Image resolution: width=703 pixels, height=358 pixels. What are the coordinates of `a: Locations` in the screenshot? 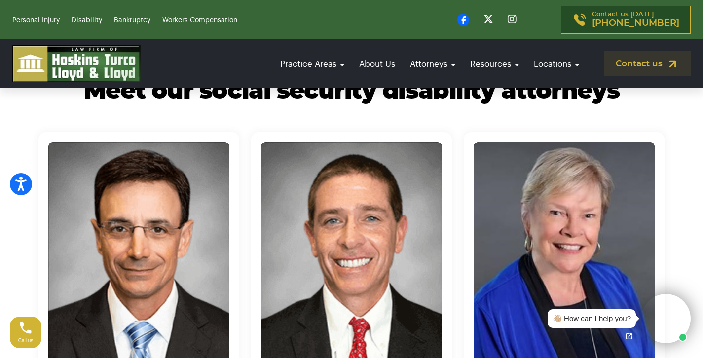 It's located at (557, 64).